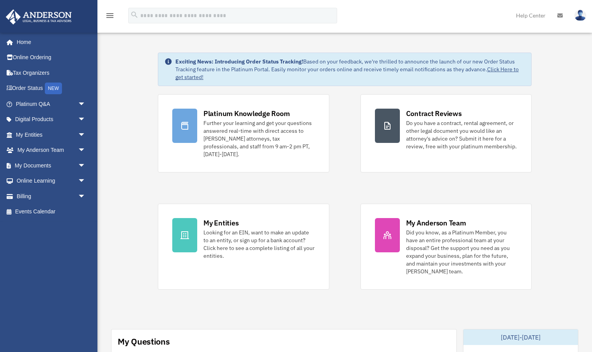 This screenshot has width=592, height=352. I want to click on div: My Entities, so click(221, 223).